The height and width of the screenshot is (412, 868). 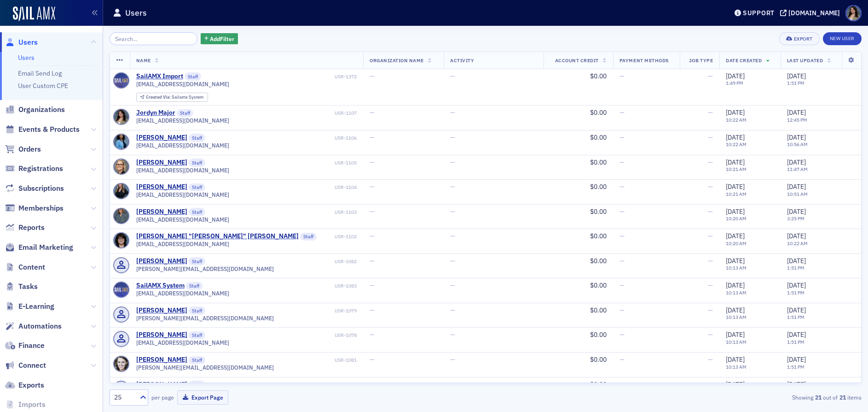 What do you see at coordinates (282, 162) in the screenshot?
I see `div: USR-1105` at bounding box center [282, 162].